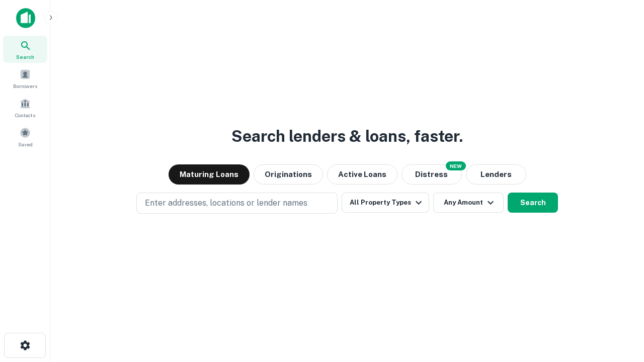 The image size is (644, 362). What do you see at coordinates (25, 144) in the screenshot?
I see `span: Saved` at bounding box center [25, 144].